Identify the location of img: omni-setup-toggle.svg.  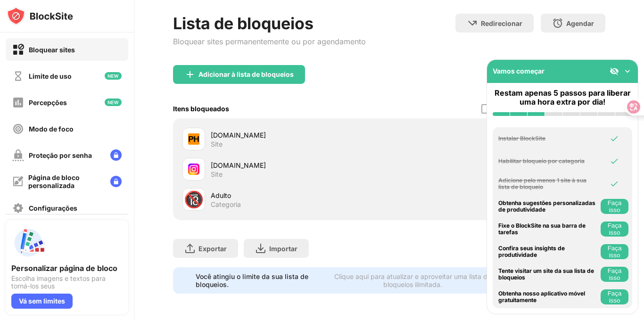
(627, 71).